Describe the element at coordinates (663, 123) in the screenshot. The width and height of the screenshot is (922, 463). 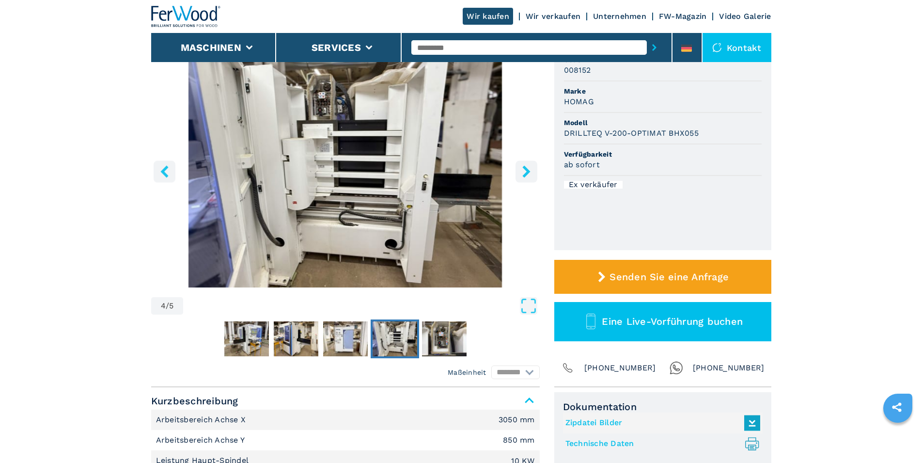
I see `span: Modell` at that location.